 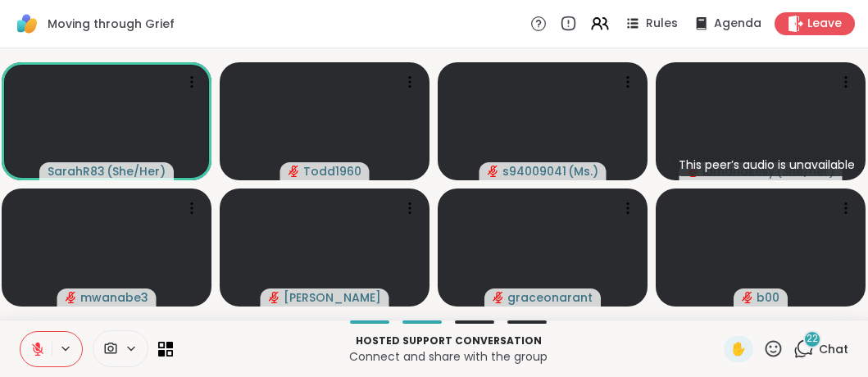 I want to click on span: mwanabe3, so click(x=114, y=298).